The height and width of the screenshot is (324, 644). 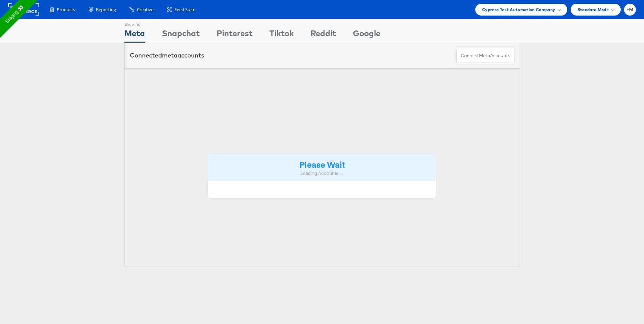 I want to click on span: Feed Suite, so click(x=185, y=9).